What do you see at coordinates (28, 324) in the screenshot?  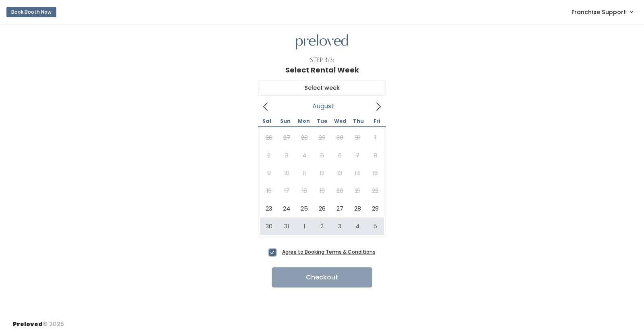 I see `span: Preloved` at bounding box center [28, 324].